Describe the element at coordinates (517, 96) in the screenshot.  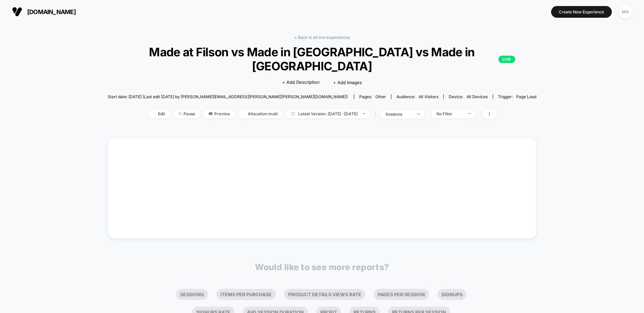
I see `div: Trigger:` at that location.